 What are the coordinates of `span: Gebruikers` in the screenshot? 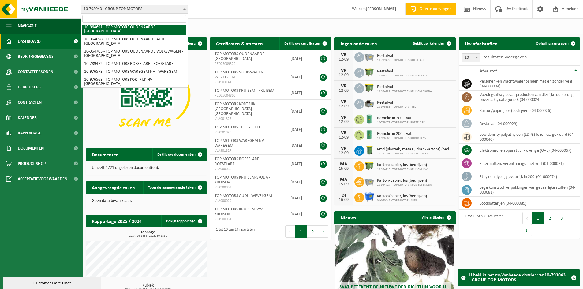 It's located at (29, 87).